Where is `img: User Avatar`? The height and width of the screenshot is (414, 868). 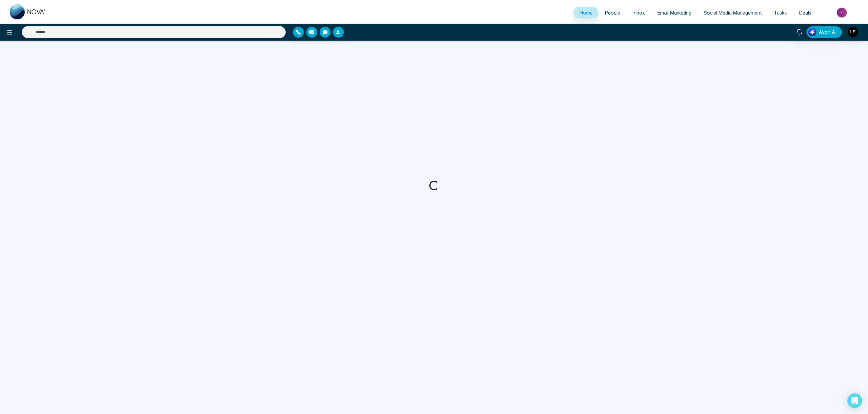
img: User Avatar is located at coordinates (853, 32).